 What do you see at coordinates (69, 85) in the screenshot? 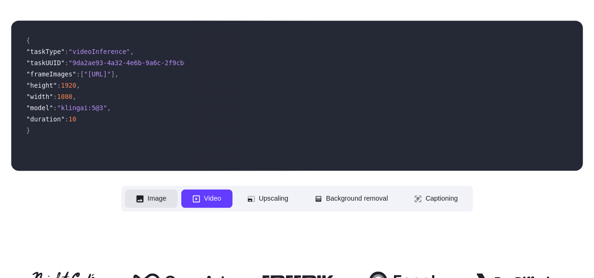
I see `span: 1920` at bounding box center [69, 85].